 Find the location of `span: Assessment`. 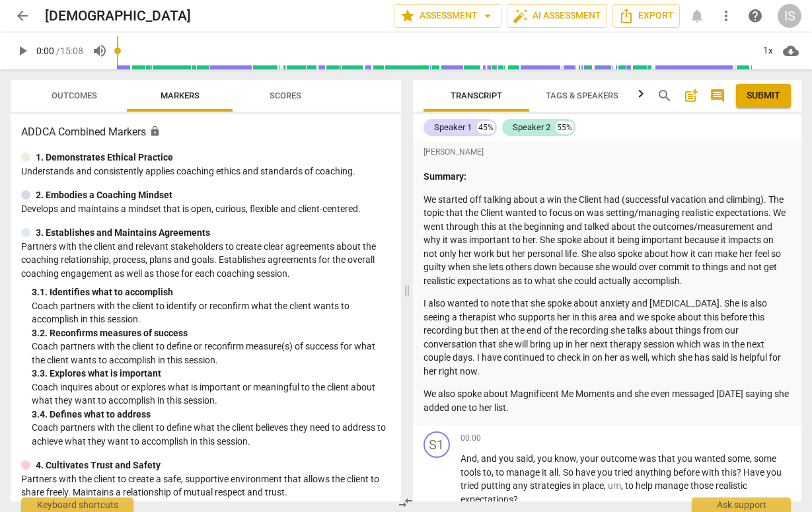

span: Assessment is located at coordinates (447, 16).